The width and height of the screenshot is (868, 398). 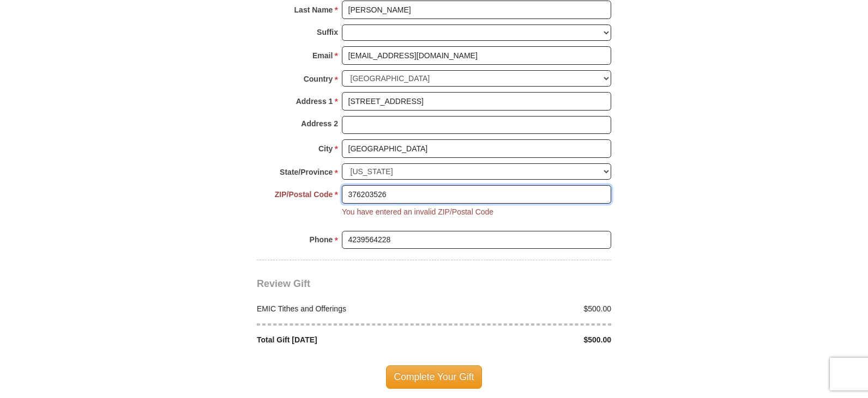 I want to click on strong: City, so click(x=326, y=149).